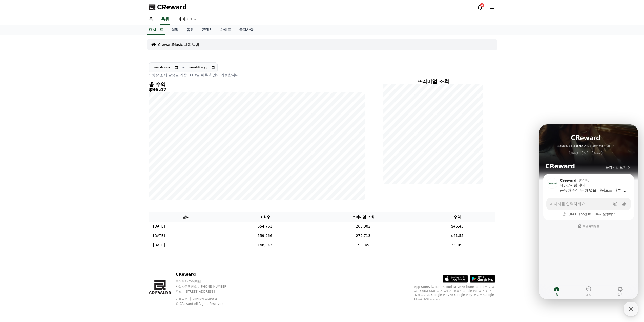 This screenshot has width=644, height=322. Describe the element at coordinates (184, 299) in the screenshot. I see `a: 이용약관` at that location.